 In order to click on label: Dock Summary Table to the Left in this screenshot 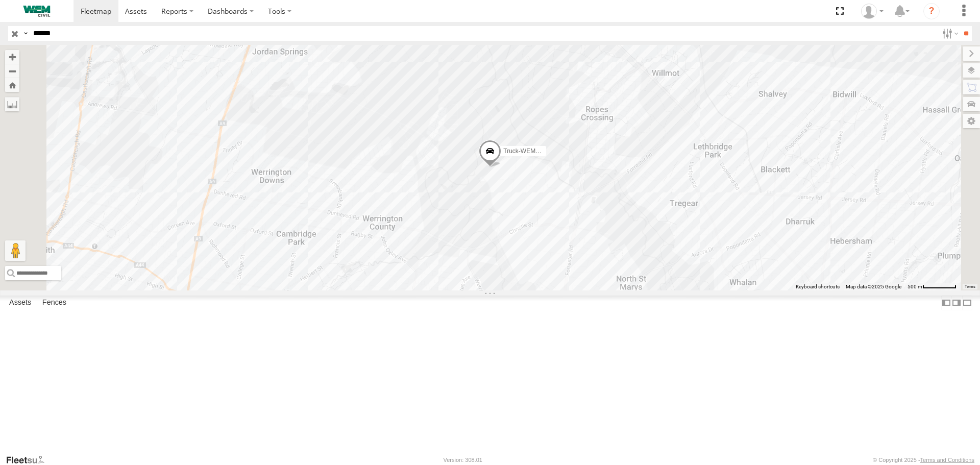, I will do `click(946, 303)`.